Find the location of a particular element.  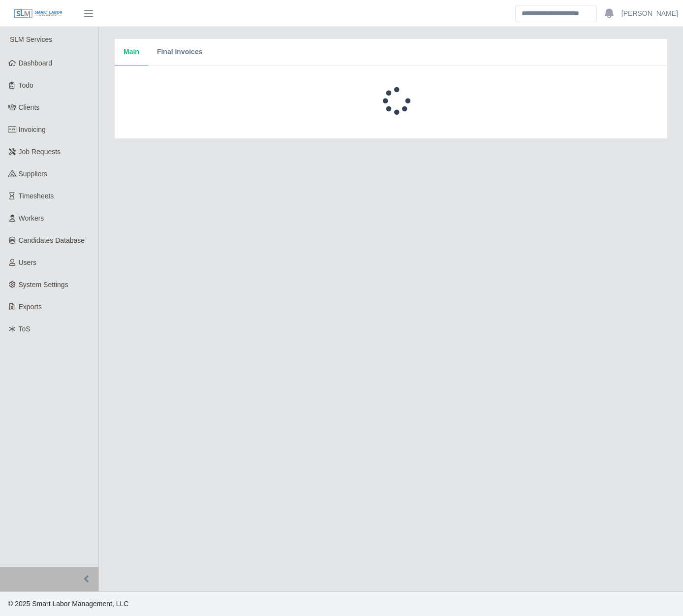

span: Exports is located at coordinates (30, 307).